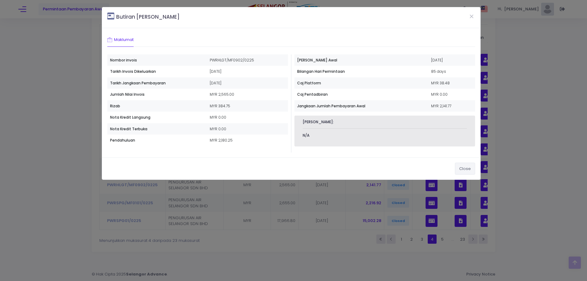 The image size is (587, 281). I want to click on th: Caj Pentadbiran, so click(361, 94).